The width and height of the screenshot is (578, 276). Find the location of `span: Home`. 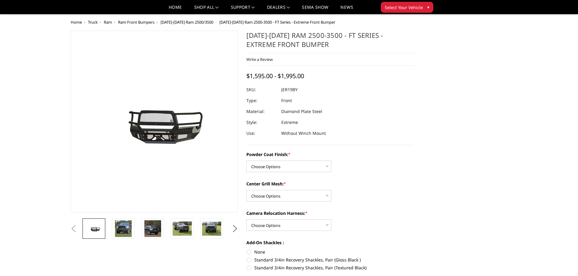

span: Home is located at coordinates (76, 22).